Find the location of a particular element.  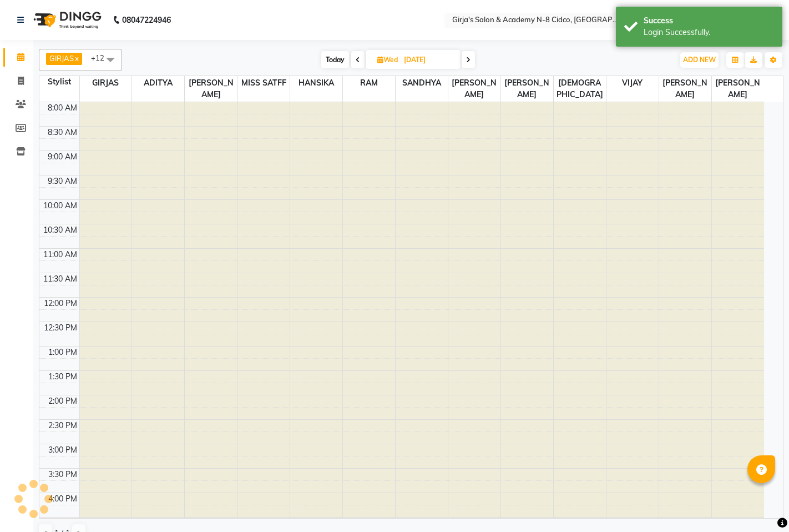

input: 2025-09-03 is located at coordinates (428, 60).